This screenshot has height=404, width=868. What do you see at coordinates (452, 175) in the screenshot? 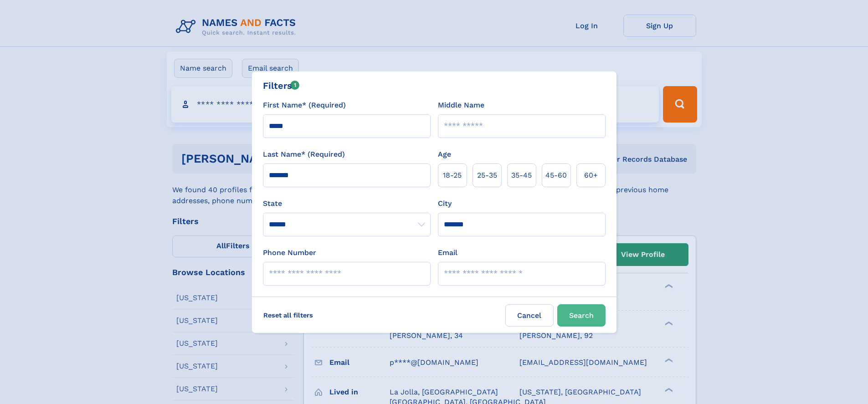
I see `span: 18‑25` at bounding box center [452, 175].